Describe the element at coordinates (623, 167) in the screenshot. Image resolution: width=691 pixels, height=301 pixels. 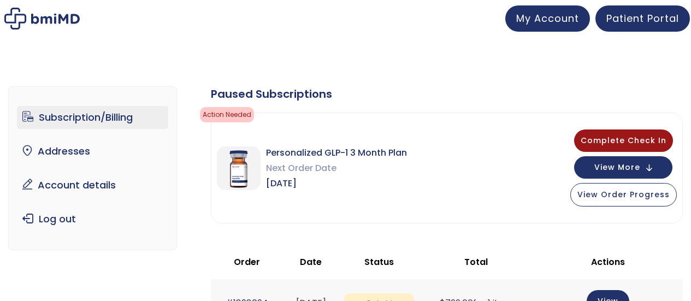
I see `button: View More` at that location.